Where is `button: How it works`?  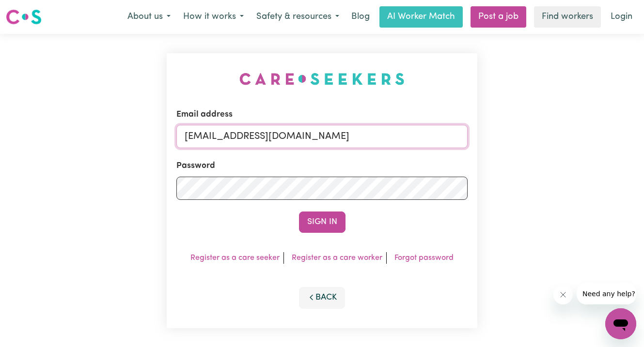
button: How it works is located at coordinates (213, 17).